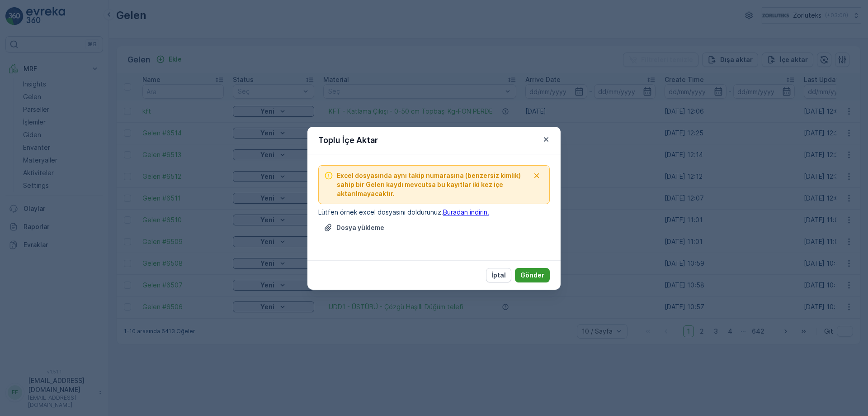 This screenshot has width=868, height=416. Describe the element at coordinates (499, 275) in the screenshot. I see `button: İptal` at that location.